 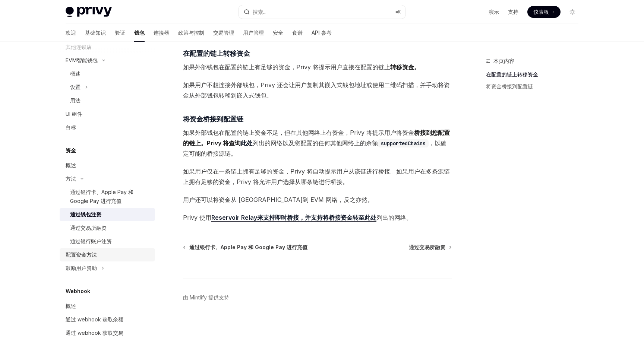 I want to click on a: 用法, so click(x=107, y=100).